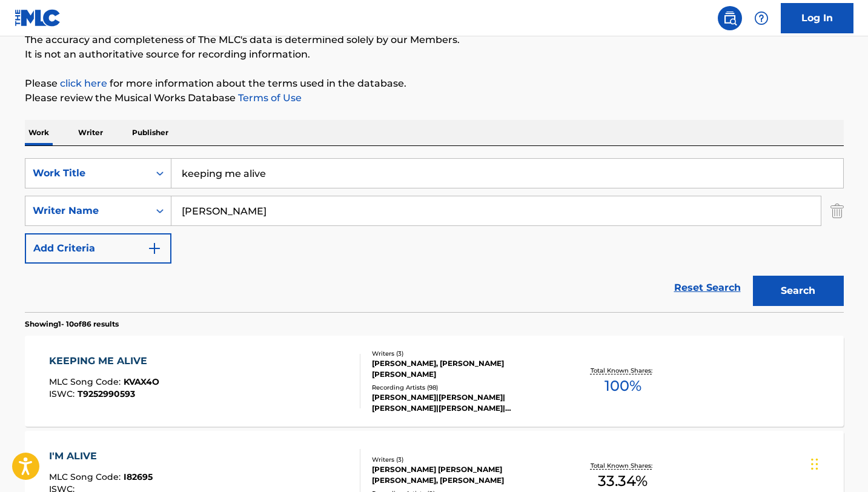 This screenshot has height=492, width=868. Describe the element at coordinates (38, 17) in the screenshot. I see `img: MLC Logo` at that location.